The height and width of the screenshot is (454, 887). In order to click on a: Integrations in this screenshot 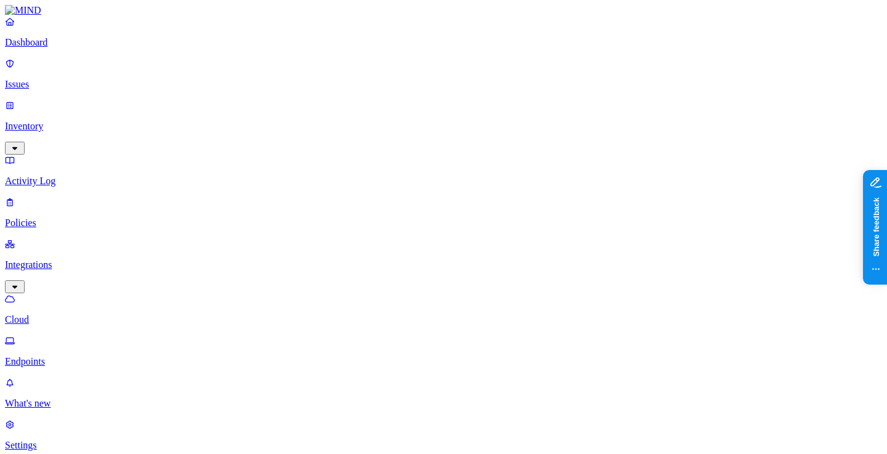, I will do `click(443, 265)`.